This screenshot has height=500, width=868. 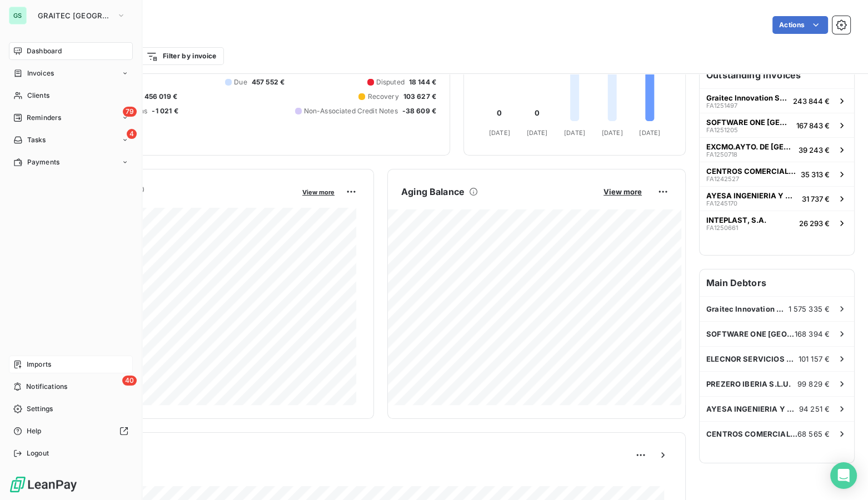 I want to click on button: Graitec Innovation SASFA1251497243 844 €, so click(x=777, y=101).